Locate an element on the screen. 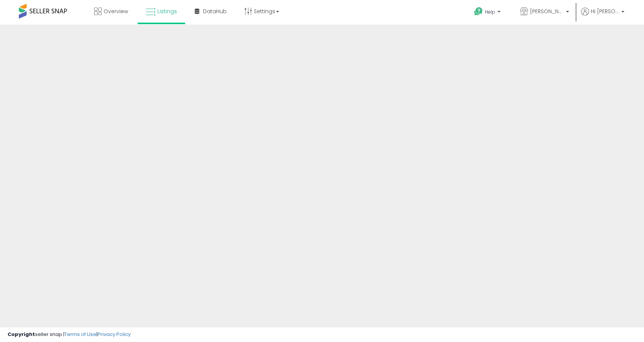  a: Help is located at coordinates (488, 13).